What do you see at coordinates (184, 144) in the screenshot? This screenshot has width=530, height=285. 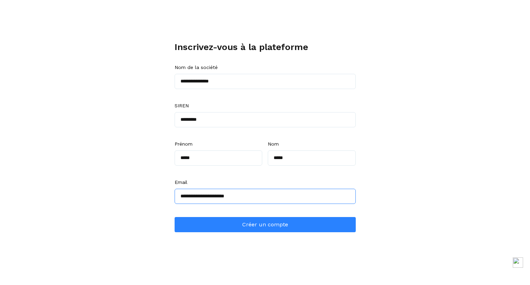 I see `span: Prénom` at bounding box center [184, 144].